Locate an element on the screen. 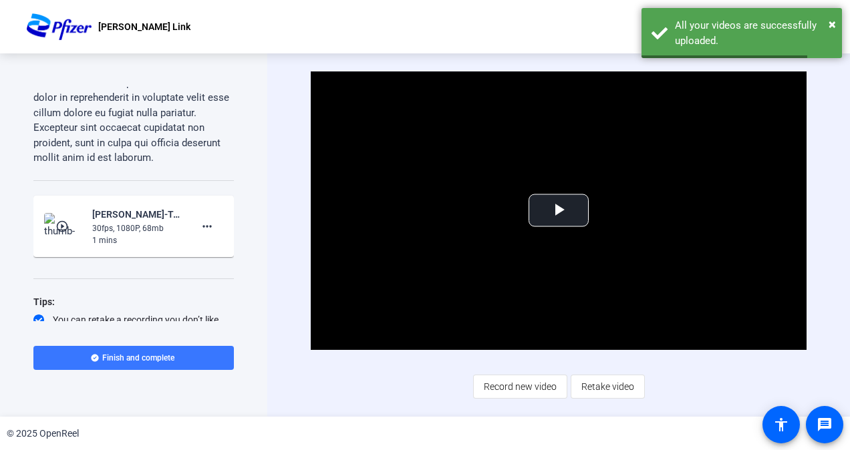 Image resolution: width=850 pixels, height=450 pixels. button: Play Video is located at coordinates (558, 210).